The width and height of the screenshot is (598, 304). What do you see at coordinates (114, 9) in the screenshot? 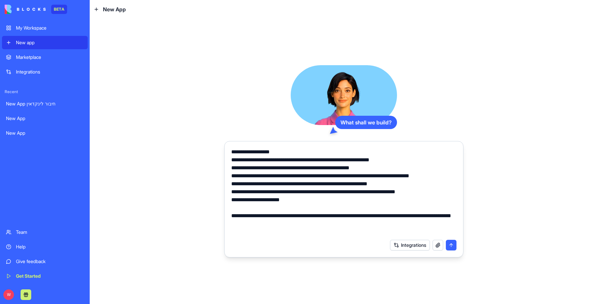
I see `span: New App` at bounding box center [114, 9].